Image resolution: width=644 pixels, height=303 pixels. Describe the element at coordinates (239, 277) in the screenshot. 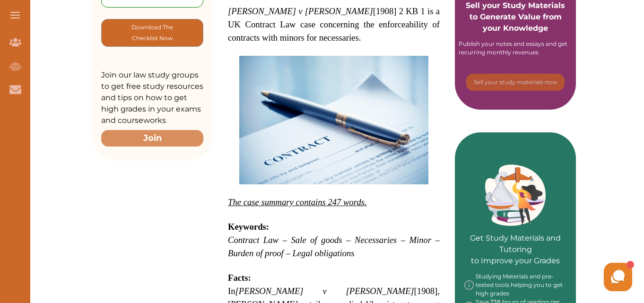

I see `strong: Facts:` at that location.